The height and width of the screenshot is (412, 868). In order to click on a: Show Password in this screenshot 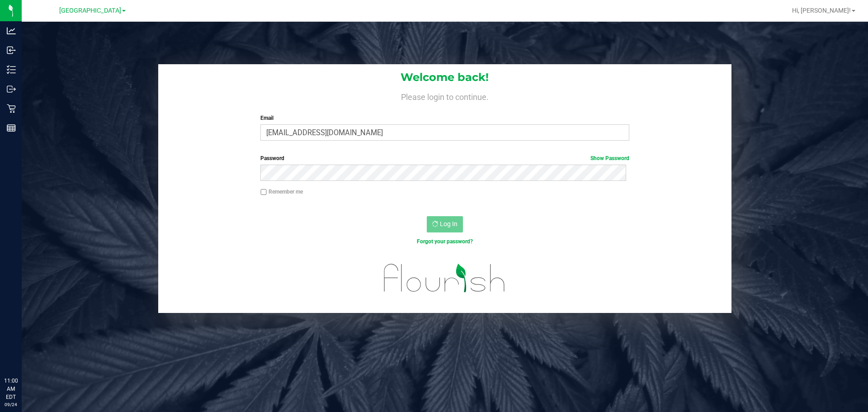, I will do `click(610, 158)`.